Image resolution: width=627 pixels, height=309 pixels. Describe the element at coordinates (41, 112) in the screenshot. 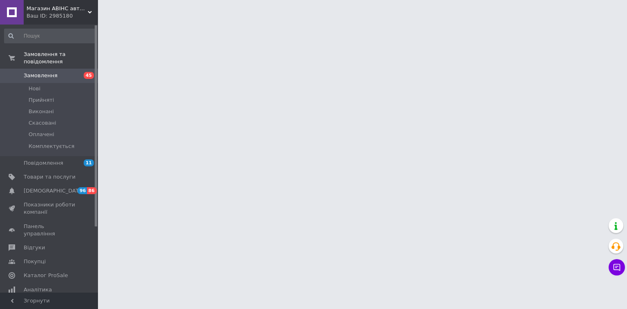

I see `span: Виконані` at that location.